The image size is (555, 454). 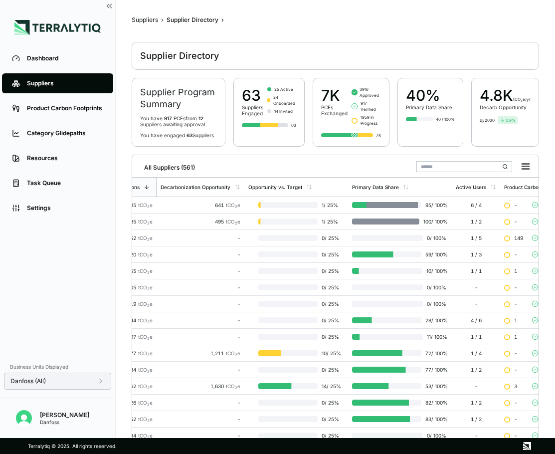 What do you see at coordinates (435, 403) in the screenshot?
I see `span: 82 / 100 %` at bounding box center [435, 403].